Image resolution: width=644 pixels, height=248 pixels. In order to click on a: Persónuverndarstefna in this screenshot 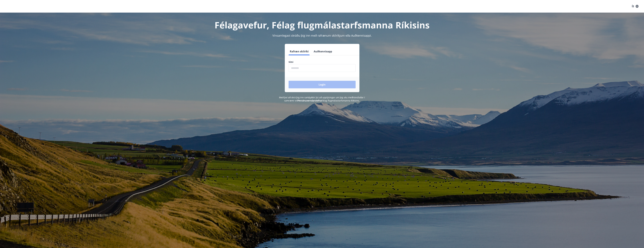, I will do `click(310, 100)`.